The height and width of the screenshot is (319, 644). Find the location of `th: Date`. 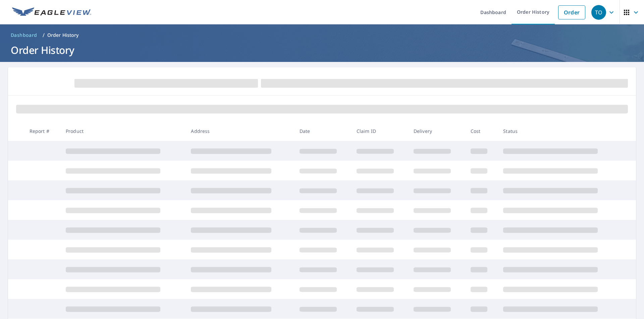

th: Date is located at coordinates (322, 131).